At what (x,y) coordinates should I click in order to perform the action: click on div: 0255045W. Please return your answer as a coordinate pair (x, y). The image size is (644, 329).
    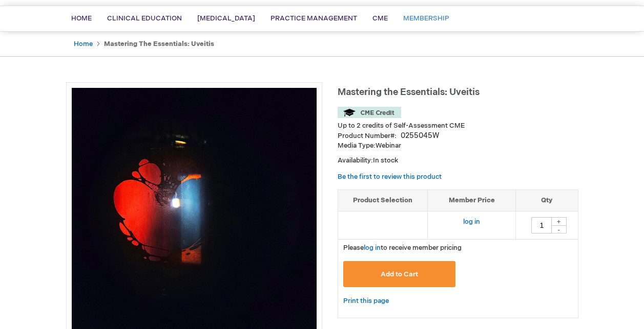
    Looking at the image, I should click on (420, 136).